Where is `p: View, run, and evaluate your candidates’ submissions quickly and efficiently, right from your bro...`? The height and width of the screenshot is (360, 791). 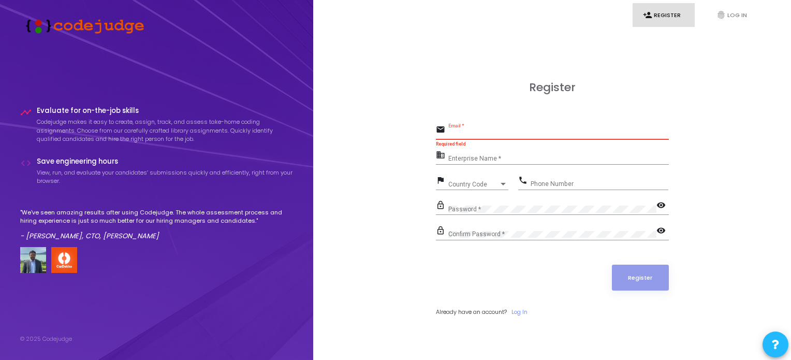
p: View, run, and evaluate your candidates’ submissions quickly and efficiently, right from your bro... is located at coordinates (165, 177).